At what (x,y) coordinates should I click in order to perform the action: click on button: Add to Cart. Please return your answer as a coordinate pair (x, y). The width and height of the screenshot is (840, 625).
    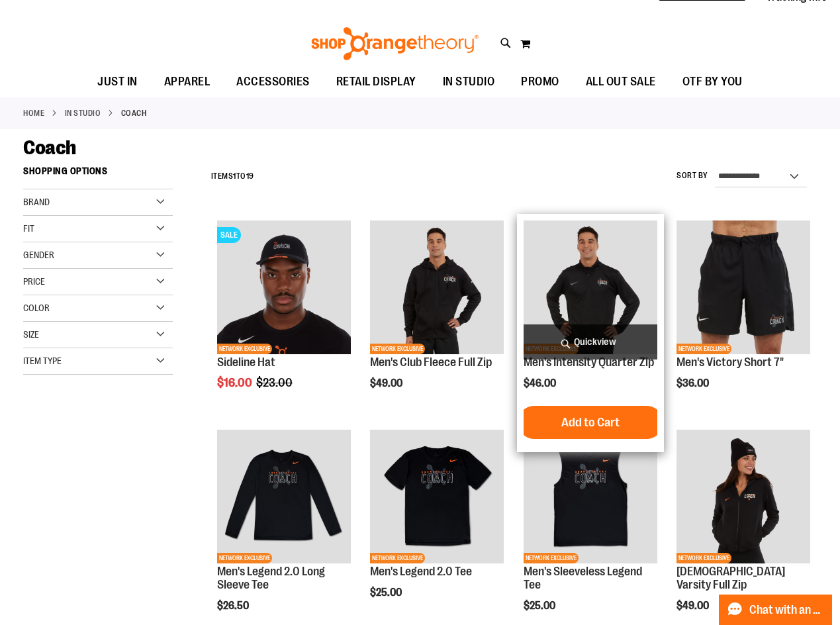
    Looking at the image, I should click on (591, 423).